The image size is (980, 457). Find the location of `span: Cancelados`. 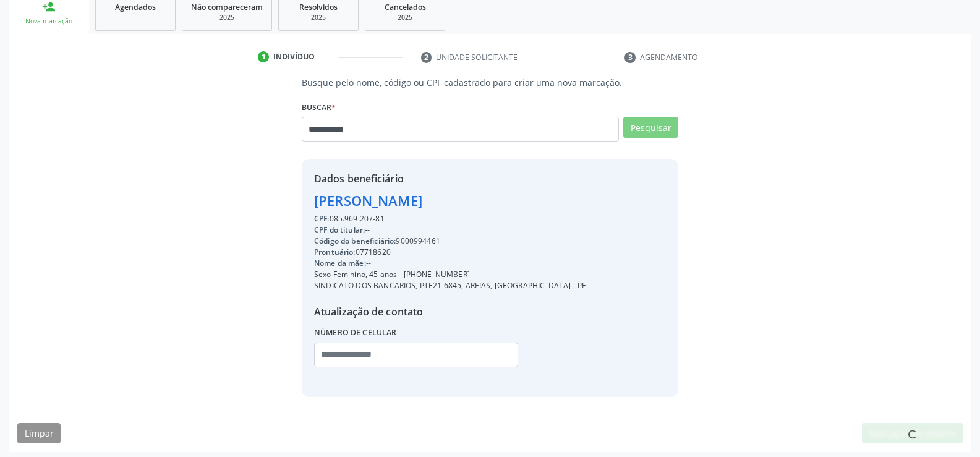

span: Cancelados is located at coordinates (405, 7).